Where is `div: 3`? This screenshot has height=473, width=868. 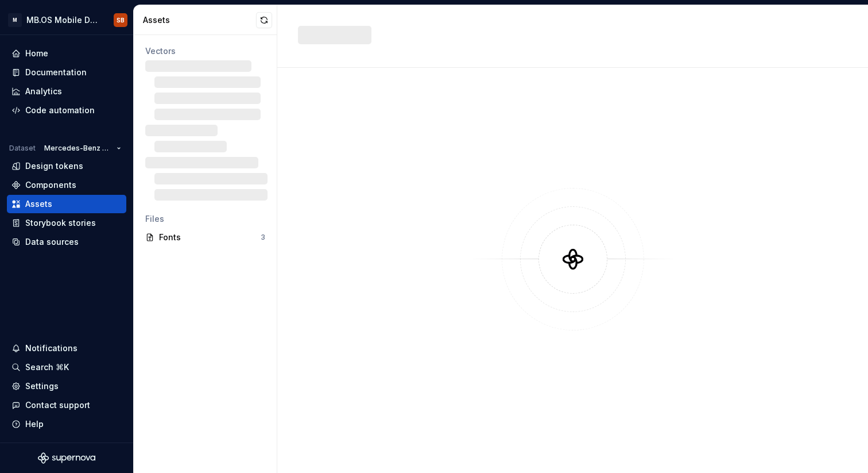 div: 3 is located at coordinates (263, 237).